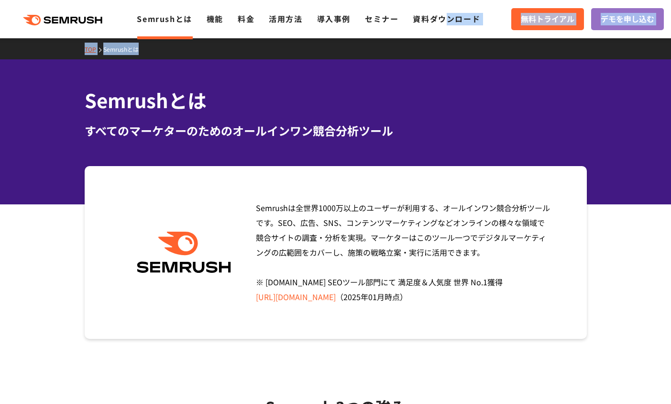 The height and width of the screenshot is (404, 671). I want to click on a: 資料ダウンロード, so click(447, 19).